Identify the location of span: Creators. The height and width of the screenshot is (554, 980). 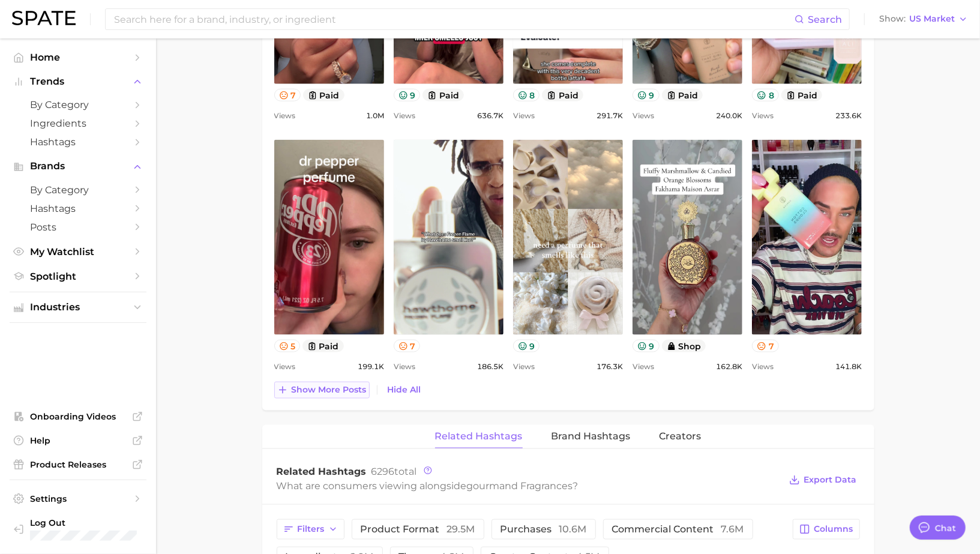
(681, 436).